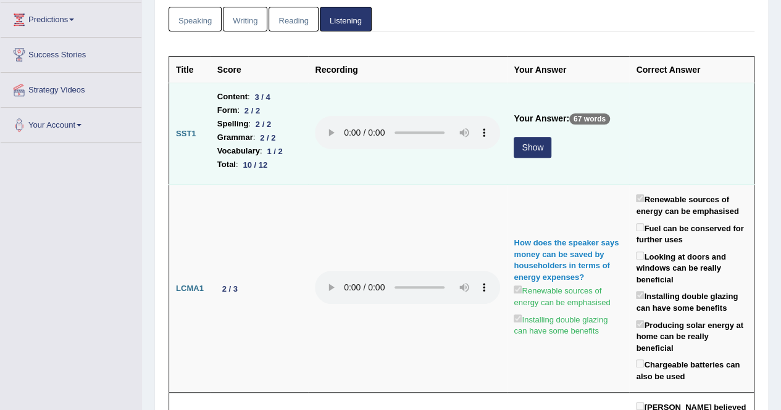 The width and height of the screenshot is (781, 410). What do you see at coordinates (691, 336) in the screenshot?
I see `label: Producing solar energy at home can be really beneficial` at bounding box center [691, 336].